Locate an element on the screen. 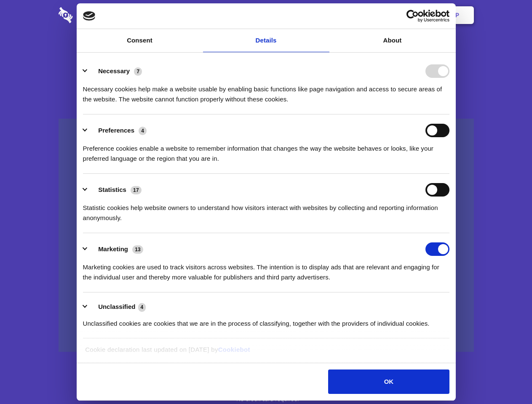 This screenshot has width=532, height=404. div: Necessary cookies help make a website usable by enabling basic functions like page navigation and... is located at coordinates (266, 91).